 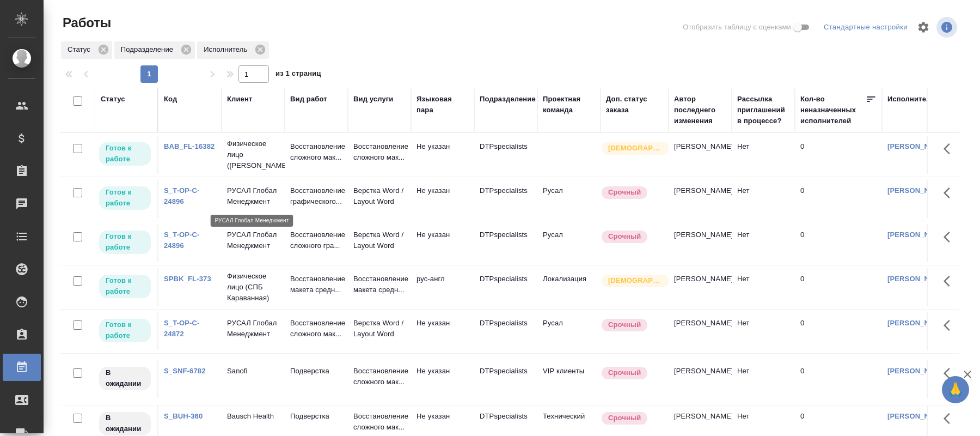 I want to click on a: S_BUH-360, so click(x=183, y=416).